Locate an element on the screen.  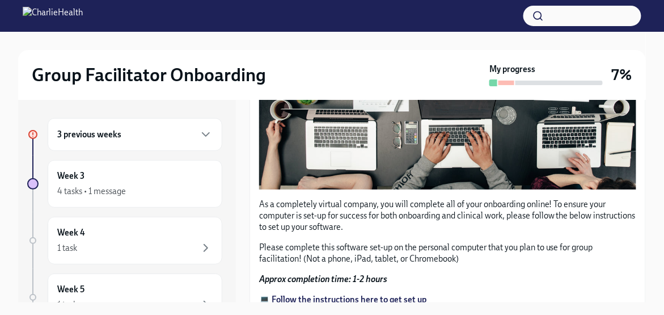
div: 3 previous weeks is located at coordinates (135, 134).